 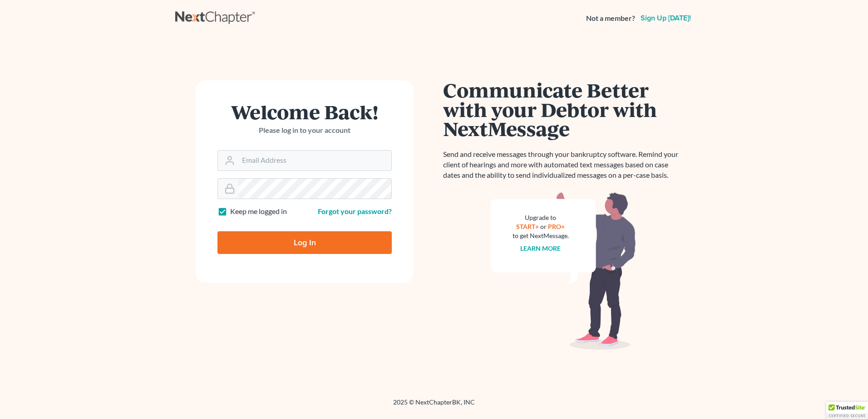 What do you see at coordinates (315, 160) in the screenshot?
I see `input: Email Address` at bounding box center [315, 160].